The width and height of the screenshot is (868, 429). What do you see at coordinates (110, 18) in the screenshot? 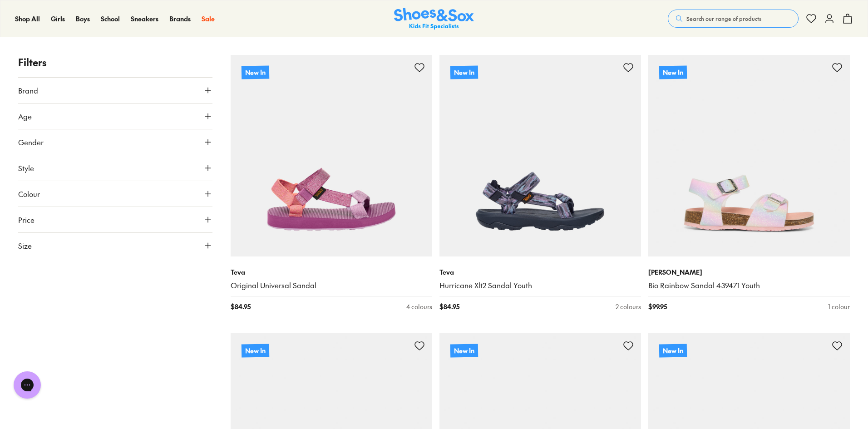
I see `a: School` at bounding box center [110, 18].